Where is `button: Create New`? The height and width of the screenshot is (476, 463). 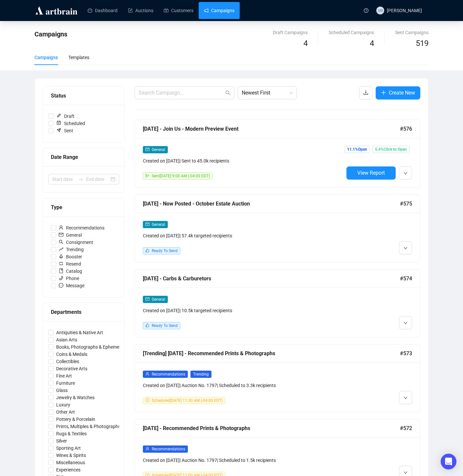 button: Create New is located at coordinates (398, 93).